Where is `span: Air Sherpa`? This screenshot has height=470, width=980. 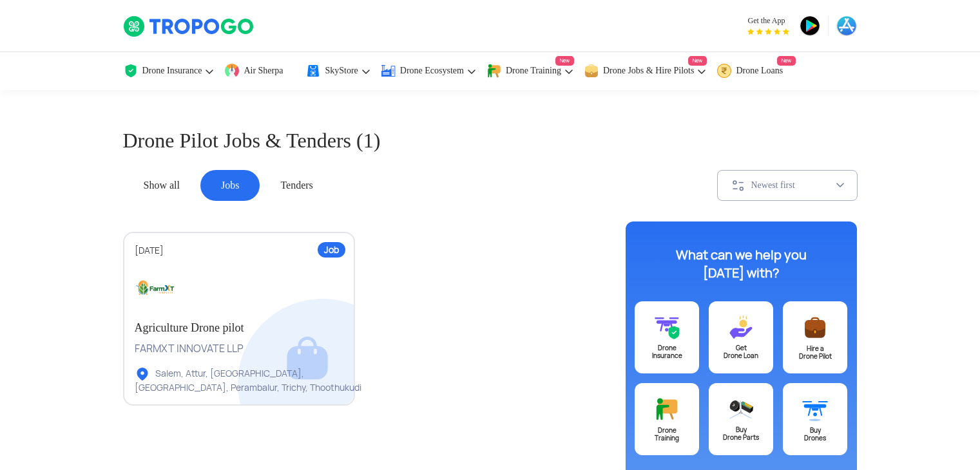 span: Air Sherpa is located at coordinates (263, 71).